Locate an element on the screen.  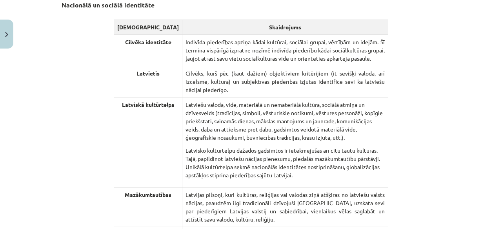
strong: Nacionālā un sociālā identitāte is located at coordinates (108, 5).